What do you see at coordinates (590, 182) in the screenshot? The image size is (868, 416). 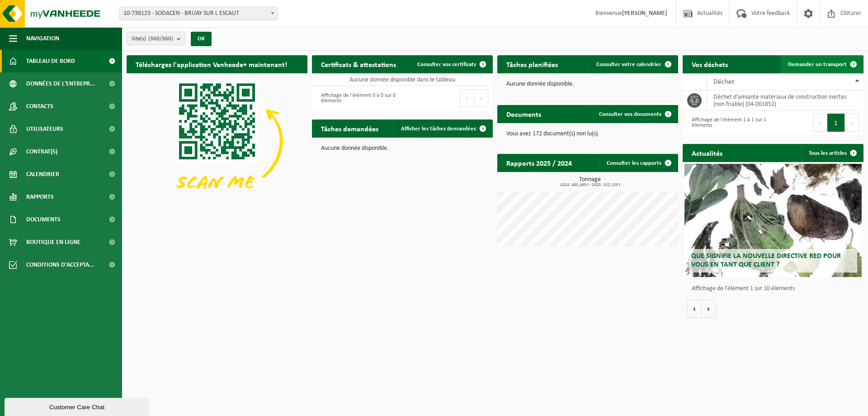 I see `h3: Tonnage` at bounding box center [590, 182].